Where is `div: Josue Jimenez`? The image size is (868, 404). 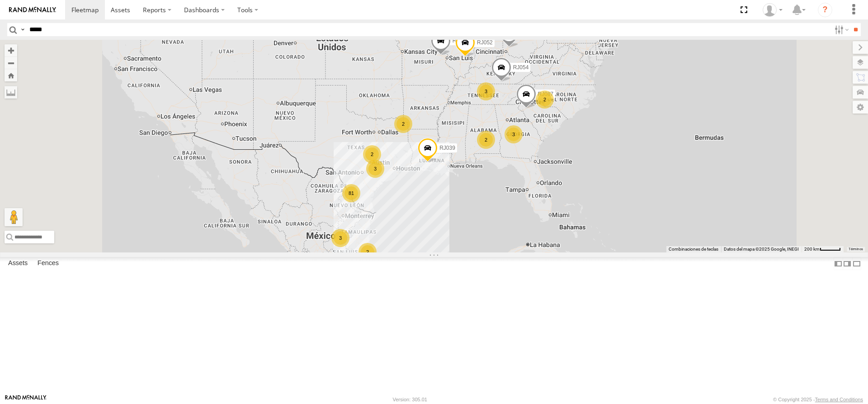 div: Josue Jimenez is located at coordinates (773, 10).